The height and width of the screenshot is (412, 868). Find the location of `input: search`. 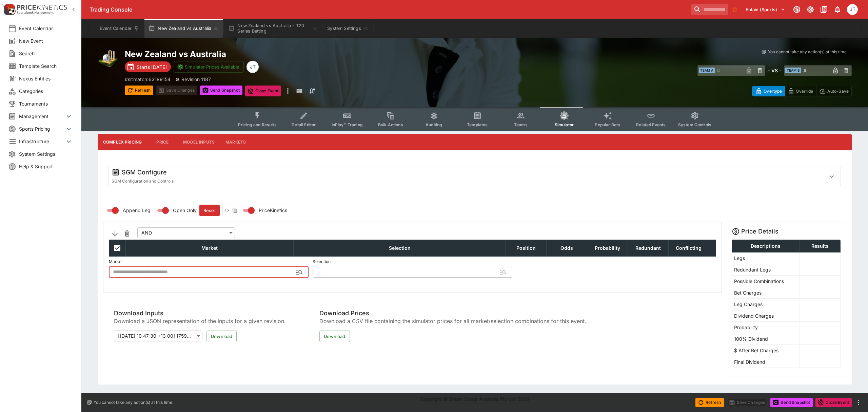

input: search is located at coordinates (709, 10).